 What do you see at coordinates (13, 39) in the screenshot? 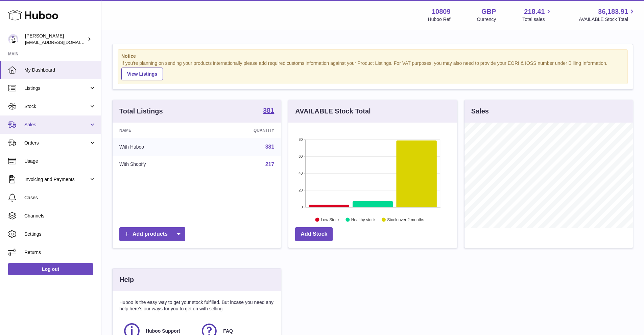
I see `img: shop@ballersingod.com` at bounding box center [13, 39].